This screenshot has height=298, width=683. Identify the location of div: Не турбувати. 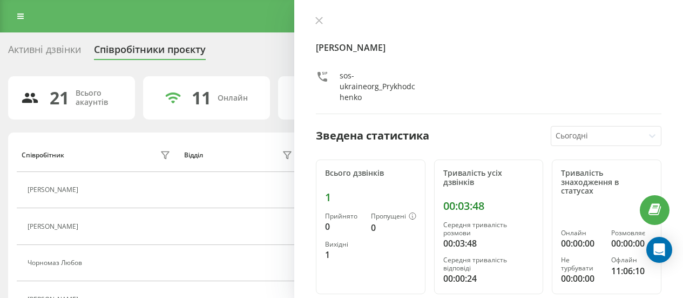
(582, 264).